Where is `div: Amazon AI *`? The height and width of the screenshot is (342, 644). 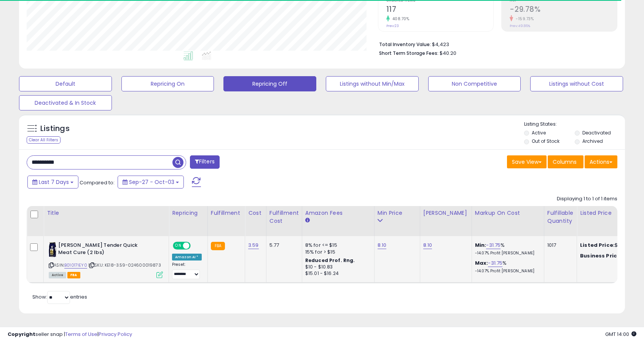 div: Amazon AI * is located at coordinates (186, 257).